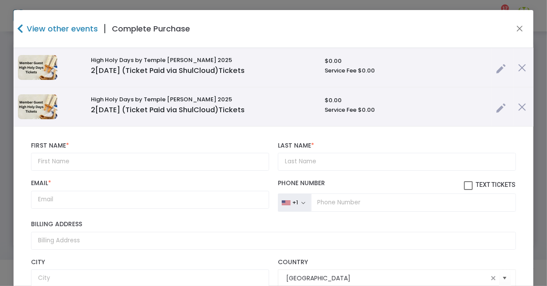 This screenshot has width=547, height=286. I want to click on button: +1, so click(294, 203).